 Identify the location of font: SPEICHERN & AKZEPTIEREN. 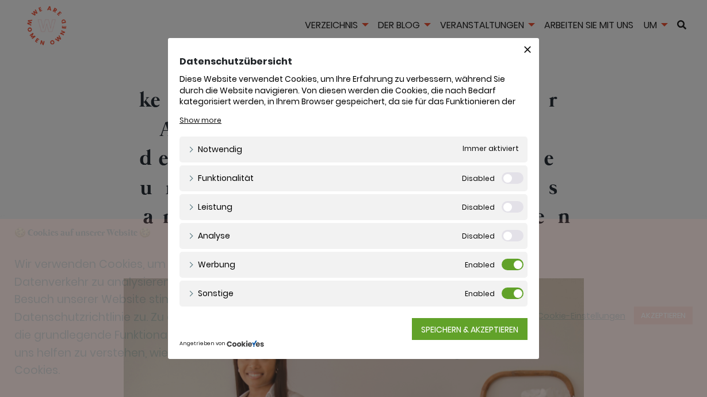
(470, 329).